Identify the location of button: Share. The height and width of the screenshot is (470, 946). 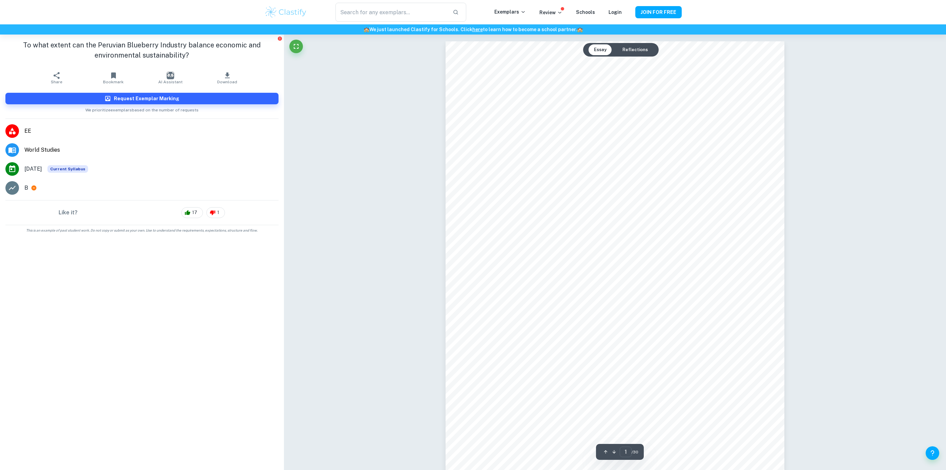
(57, 78).